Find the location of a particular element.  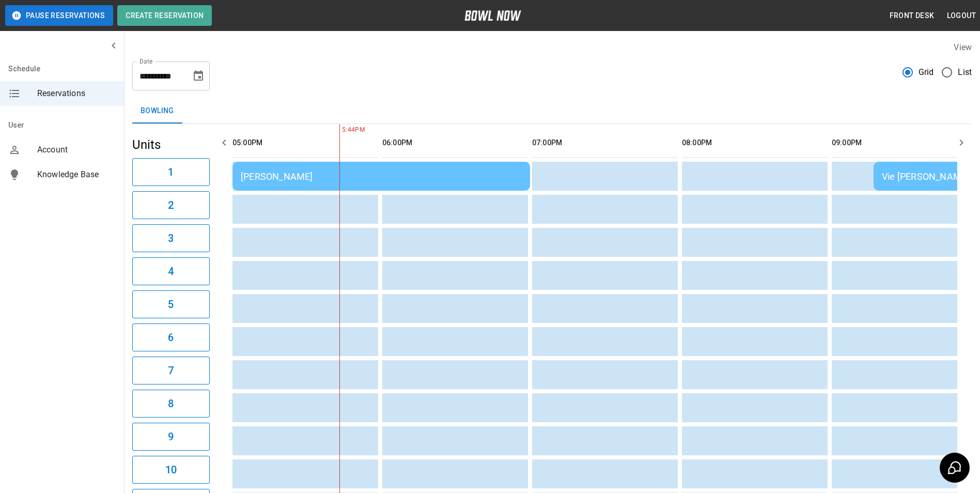

h6: 5 is located at coordinates (171, 304).